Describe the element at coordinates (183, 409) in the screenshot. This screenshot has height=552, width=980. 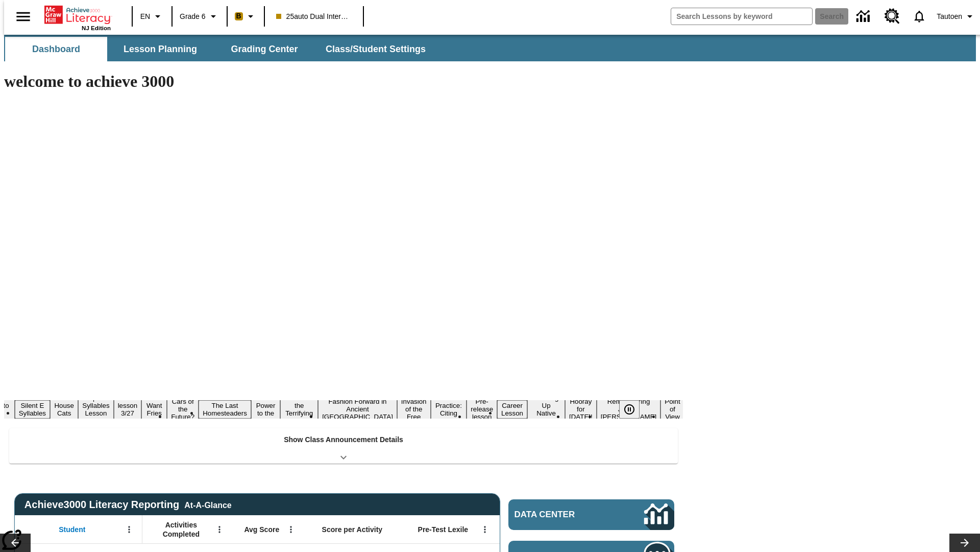
I see `button: Slide 7 Cars of the Future?` at that location.